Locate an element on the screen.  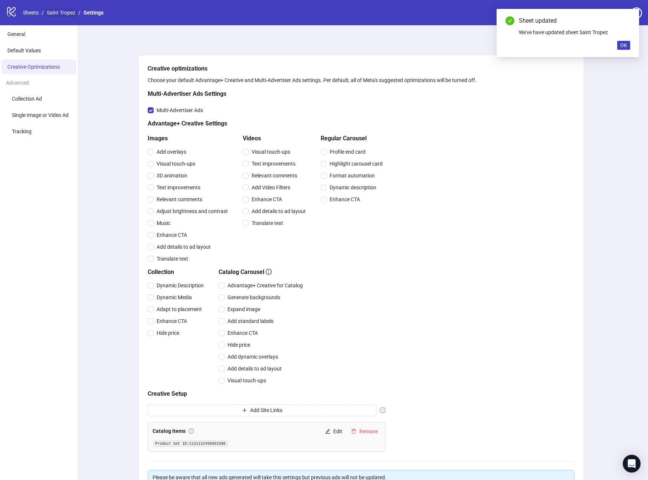
h5: Advantage+ Creative Settings is located at coordinates (266, 124).